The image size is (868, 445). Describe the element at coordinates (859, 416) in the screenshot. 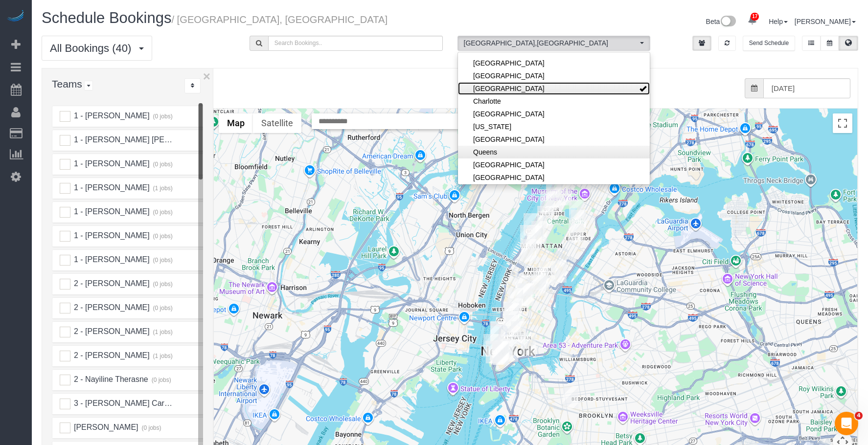

I see `span: 4` at that location.